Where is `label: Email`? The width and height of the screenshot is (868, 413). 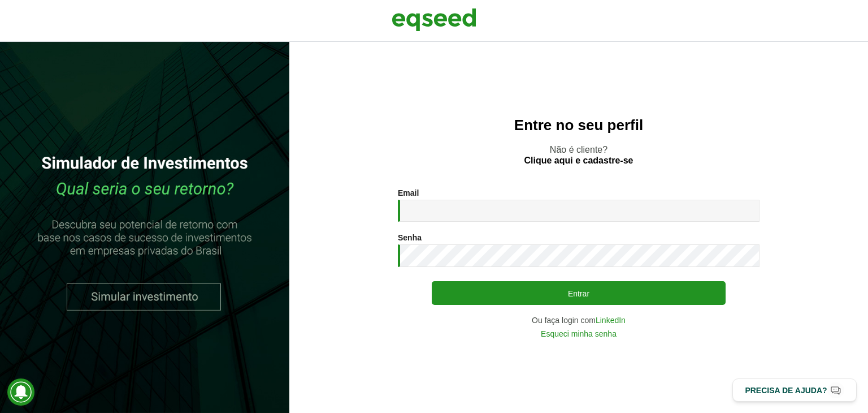 label: Email is located at coordinates (408, 193).